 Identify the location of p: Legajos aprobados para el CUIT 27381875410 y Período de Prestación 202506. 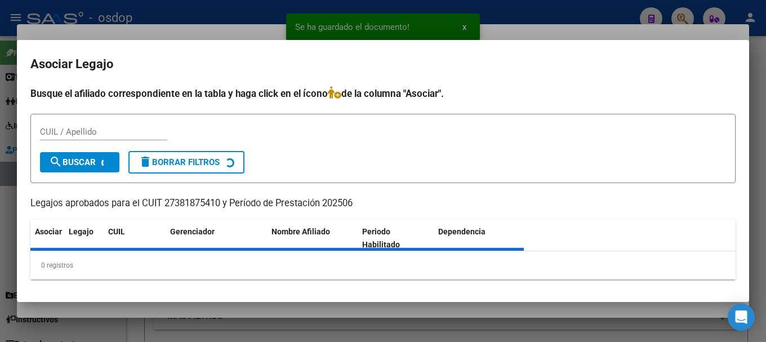
(383, 203).